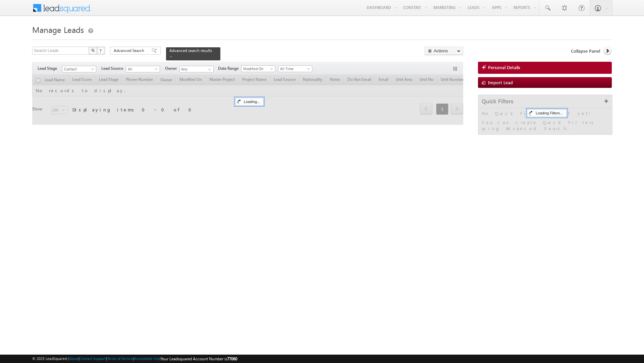 Image resolution: width=644 pixels, height=363 pixels. Describe the element at coordinates (444, 51) in the screenshot. I see `button: Actions` at that location.